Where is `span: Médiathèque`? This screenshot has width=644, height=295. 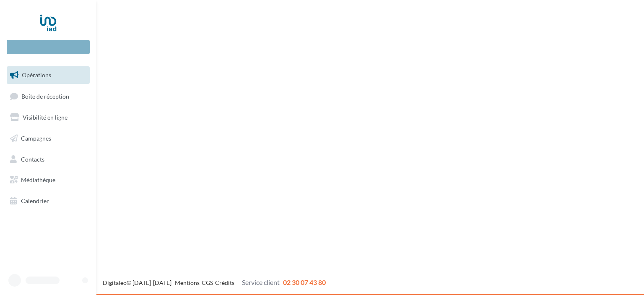 span: Médiathèque is located at coordinates (38, 180).